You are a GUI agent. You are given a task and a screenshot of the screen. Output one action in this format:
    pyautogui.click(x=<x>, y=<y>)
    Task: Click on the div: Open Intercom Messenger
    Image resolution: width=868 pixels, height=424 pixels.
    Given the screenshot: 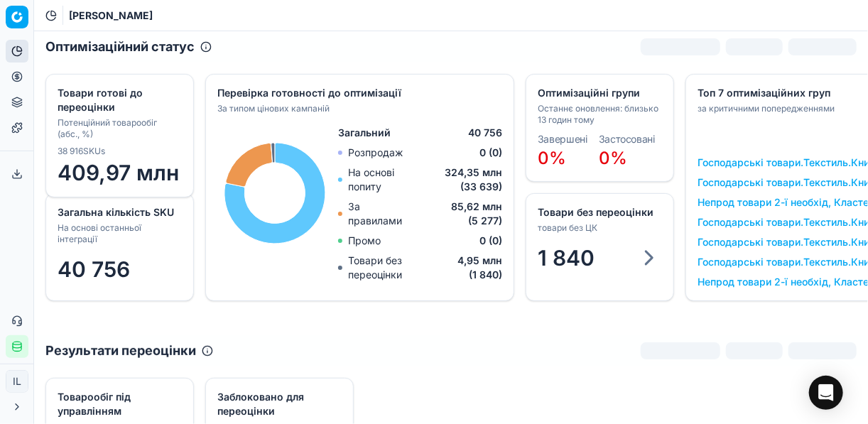 What is the action you would take?
    pyautogui.click(x=827, y=392)
    